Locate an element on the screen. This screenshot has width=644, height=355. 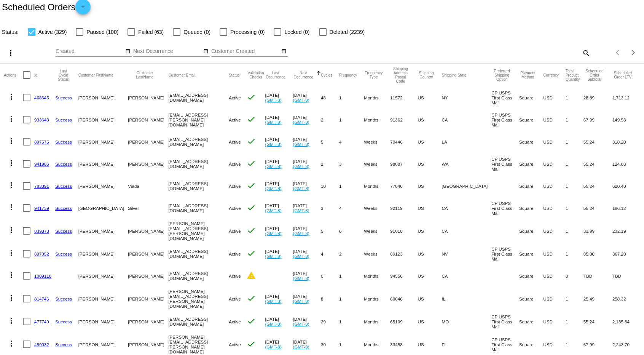
mat-cell: 2 is located at coordinates (330, 164).